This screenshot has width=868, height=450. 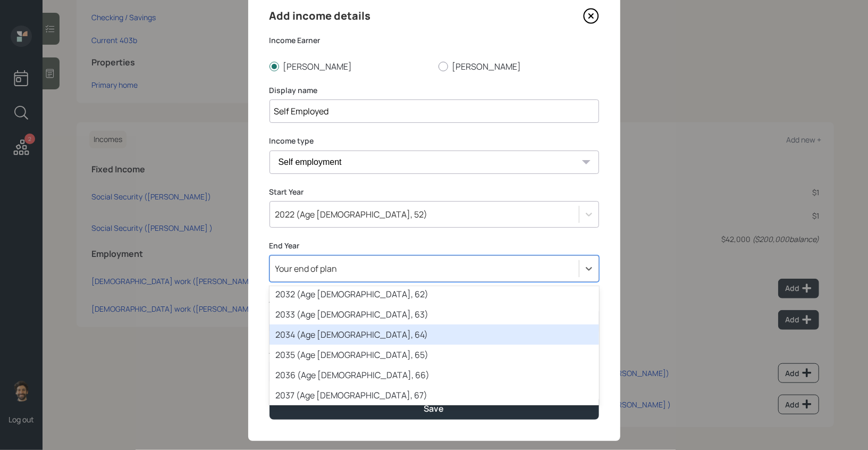 What do you see at coordinates (434, 192) in the screenshot?
I see `label: Start Year` at bounding box center [434, 192].